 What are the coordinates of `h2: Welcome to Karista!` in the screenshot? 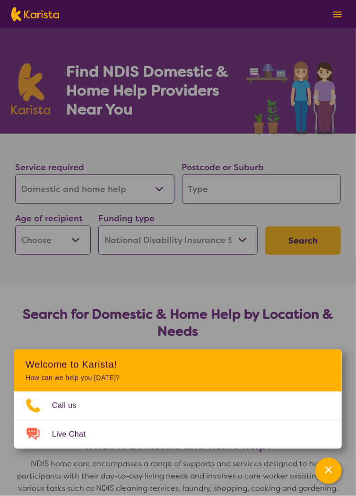 It's located at (178, 364).